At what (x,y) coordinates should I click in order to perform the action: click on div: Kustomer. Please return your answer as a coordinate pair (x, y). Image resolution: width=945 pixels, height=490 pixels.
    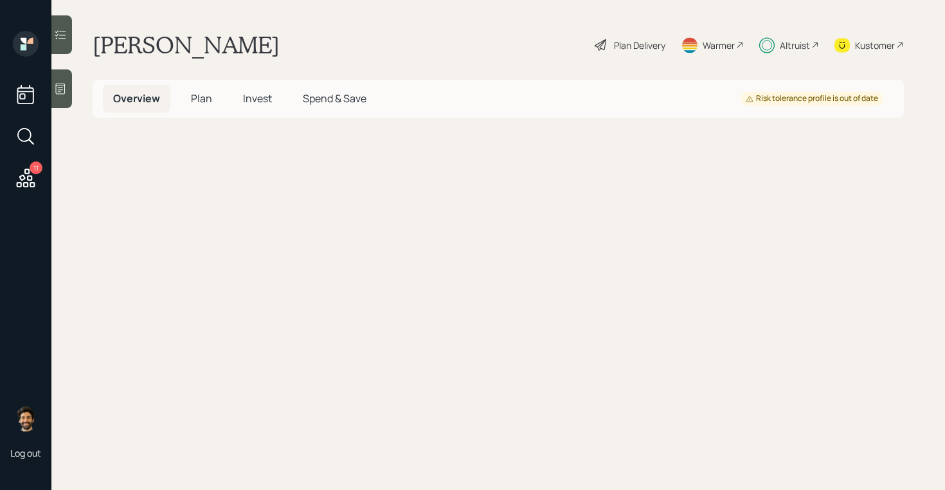
    Looking at the image, I should click on (875, 45).